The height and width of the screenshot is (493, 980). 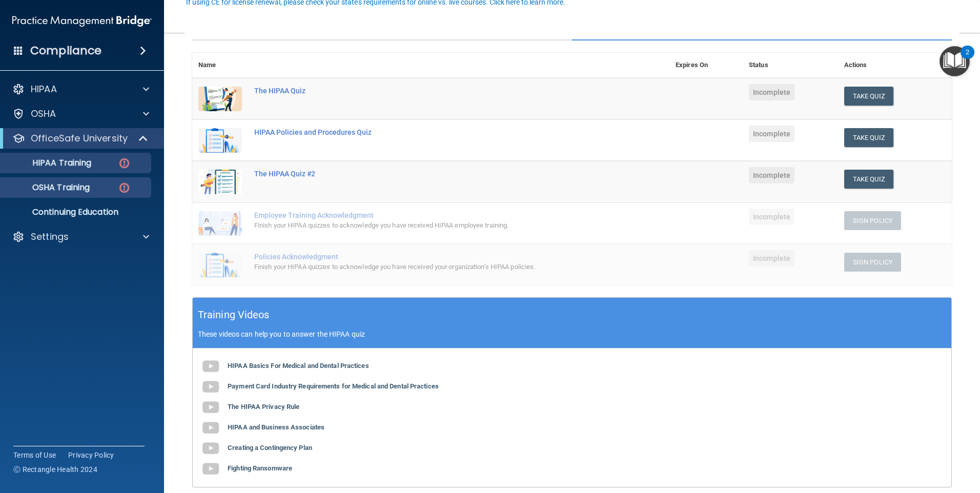 I want to click on th: Status, so click(x=790, y=65).